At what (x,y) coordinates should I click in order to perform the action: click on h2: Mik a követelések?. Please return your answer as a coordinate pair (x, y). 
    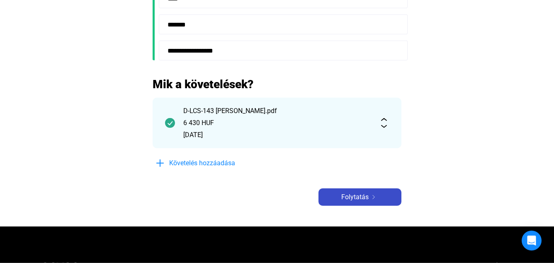
    Looking at the image, I should click on (277, 84).